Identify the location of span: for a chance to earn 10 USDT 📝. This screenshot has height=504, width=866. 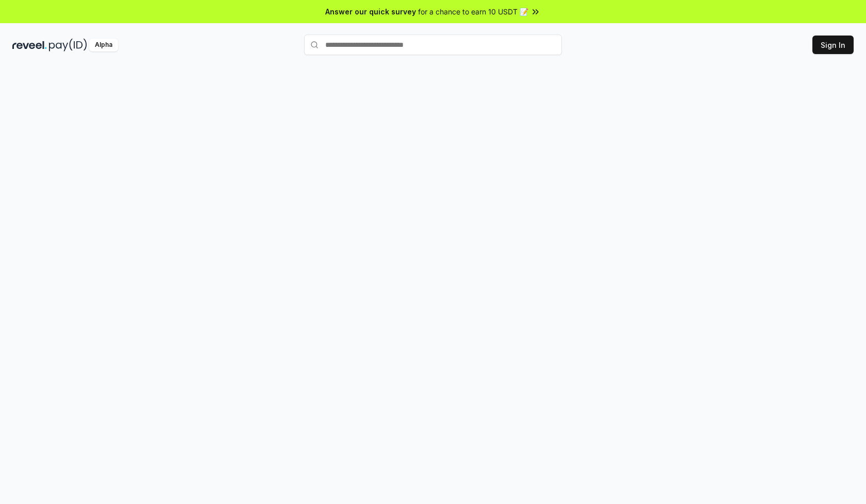
(473, 11).